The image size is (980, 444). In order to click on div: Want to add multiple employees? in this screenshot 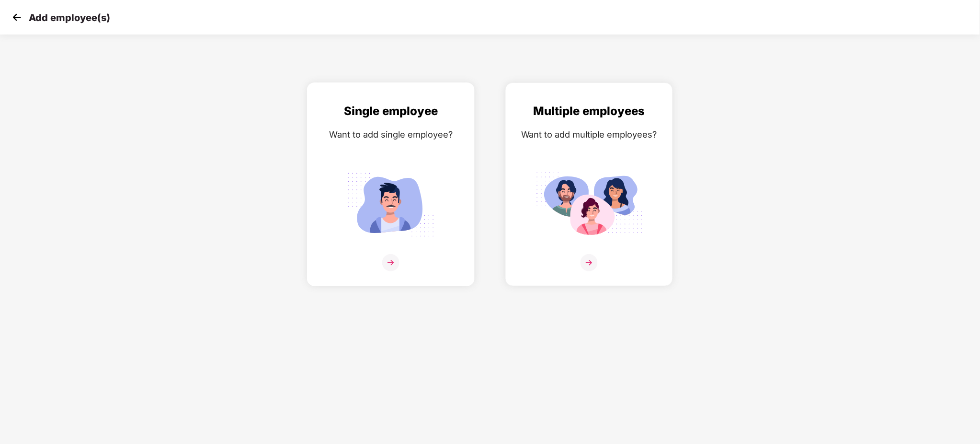, I will do `click(589, 135)`.